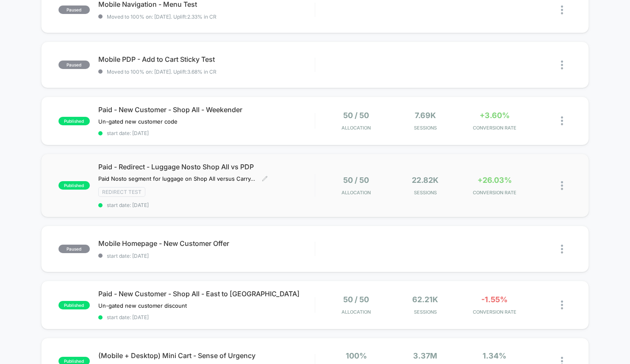  I want to click on span: 100%, so click(356, 356).